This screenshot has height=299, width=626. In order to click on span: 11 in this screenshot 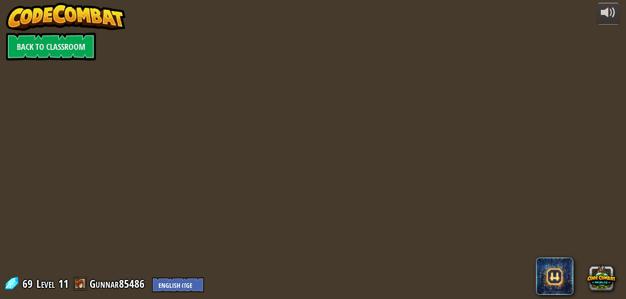, I will do `click(63, 284)`.